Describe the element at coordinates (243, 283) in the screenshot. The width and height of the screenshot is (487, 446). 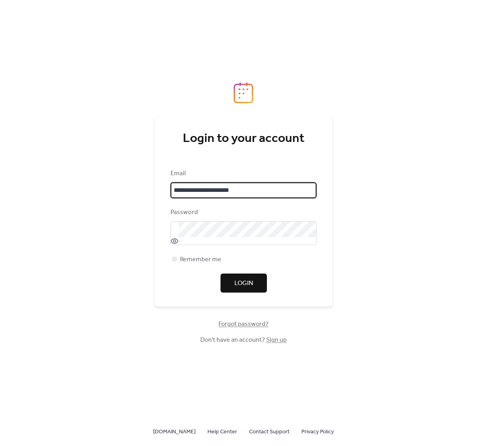
I see `button: Login` at that location.